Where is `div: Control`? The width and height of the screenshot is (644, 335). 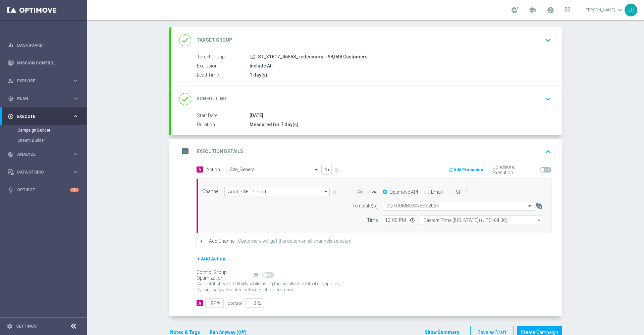
div: Control is located at coordinates (235, 303).